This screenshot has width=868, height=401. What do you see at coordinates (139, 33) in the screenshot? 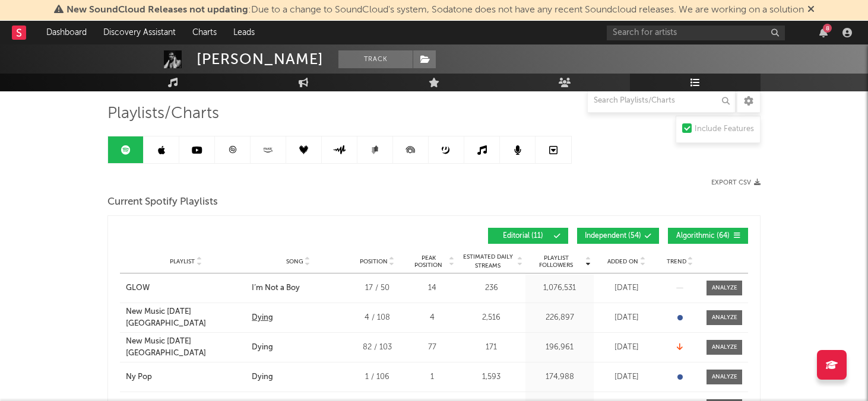
I see `a: Discovery Assistant` at bounding box center [139, 33].